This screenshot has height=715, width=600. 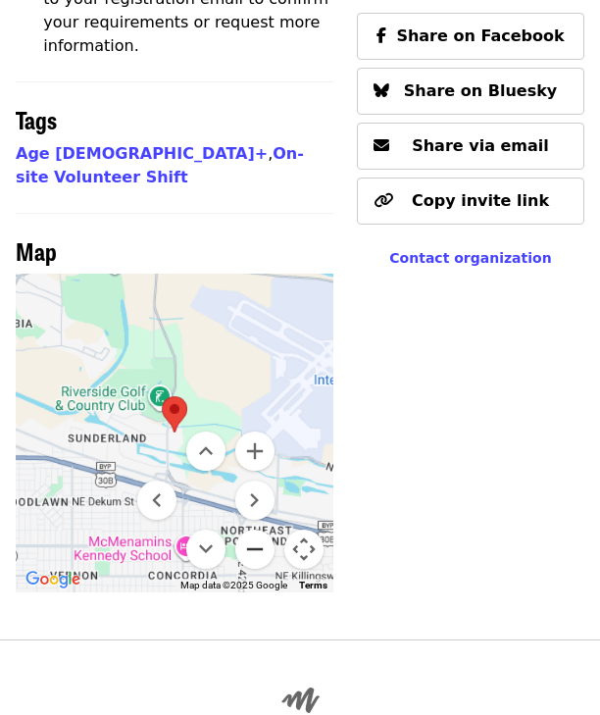 I want to click on span: Share via email, so click(x=481, y=145).